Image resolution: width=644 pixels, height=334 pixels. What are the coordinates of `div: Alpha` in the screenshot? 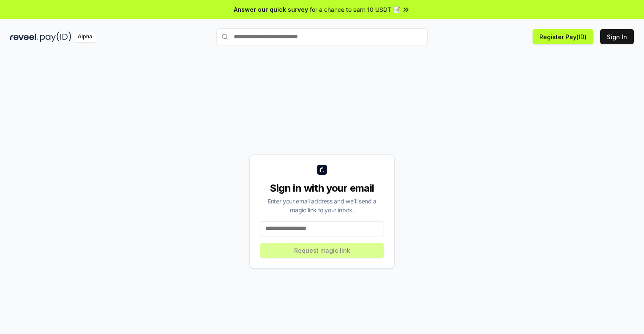 It's located at (85, 37).